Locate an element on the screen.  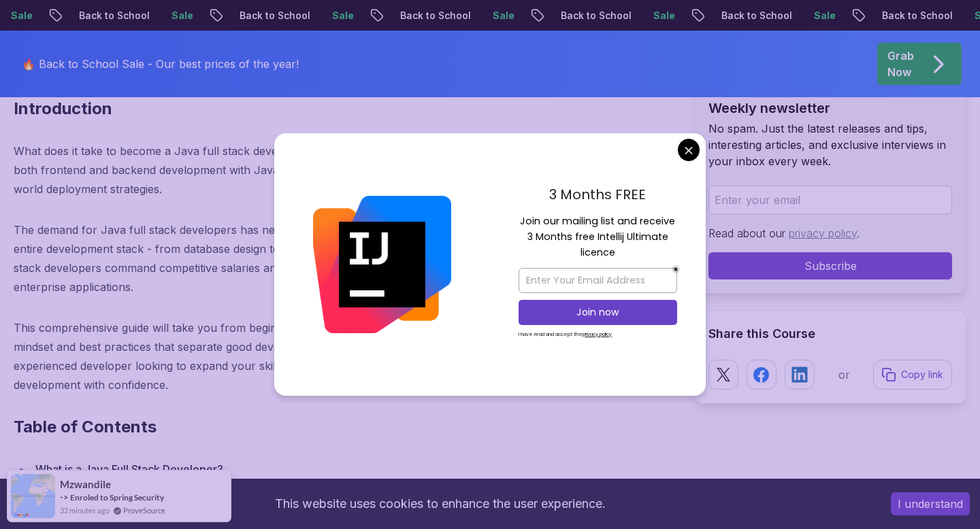
p: 🔥 Back to School Sale - Our best prices of the year! is located at coordinates (160, 64).